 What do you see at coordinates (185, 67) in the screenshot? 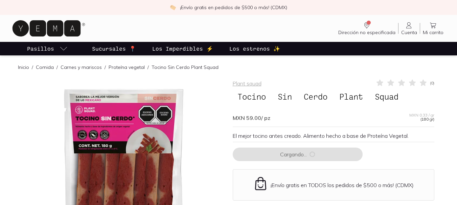
I see `p: Tocino Sin Cerdo Plant Squad` at bounding box center [185, 67].